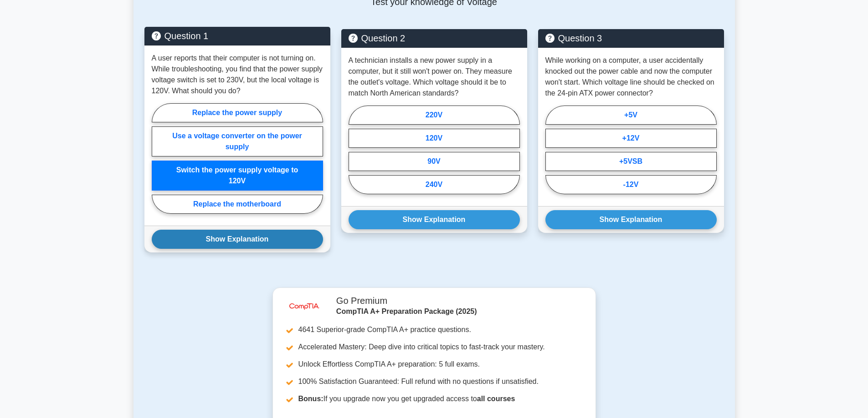  I want to click on label: 240V, so click(434, 184).